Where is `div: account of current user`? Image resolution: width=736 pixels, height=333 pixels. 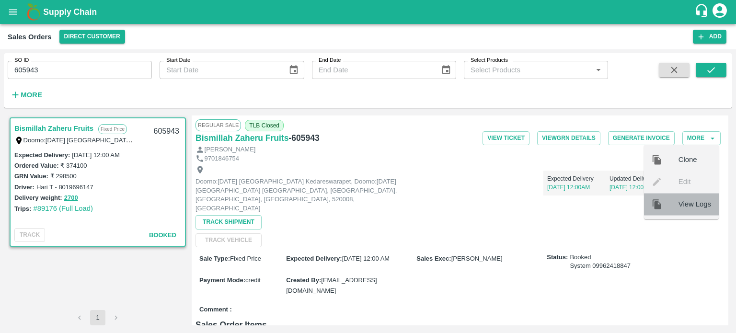
div: account of current user is located at coordinates (720, 12).